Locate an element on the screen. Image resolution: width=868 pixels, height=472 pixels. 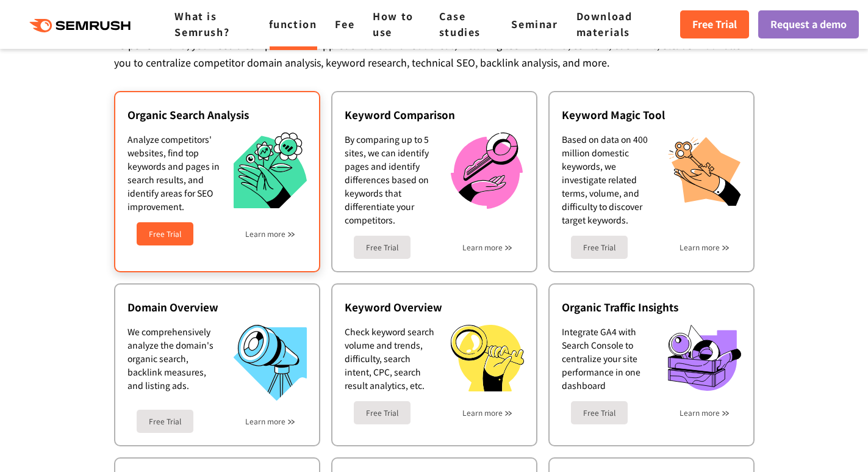
a: Fee is located at coordinates (344, 24).